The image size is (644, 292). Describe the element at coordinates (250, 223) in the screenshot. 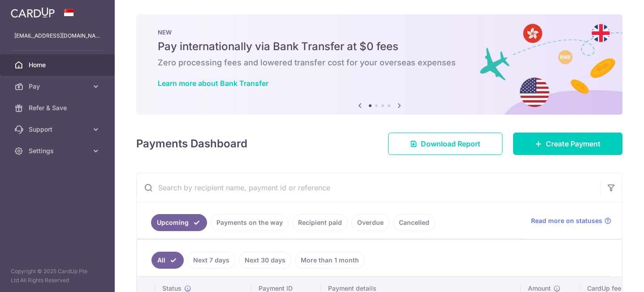

I see `a: Payments on the way` at that location.